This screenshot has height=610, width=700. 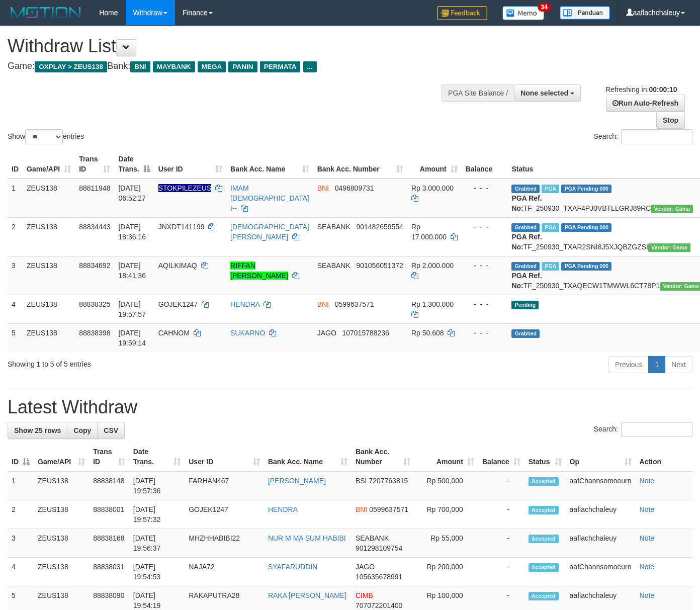 I want to click on img: Feedback.jpg, so click(x=462, y=13).